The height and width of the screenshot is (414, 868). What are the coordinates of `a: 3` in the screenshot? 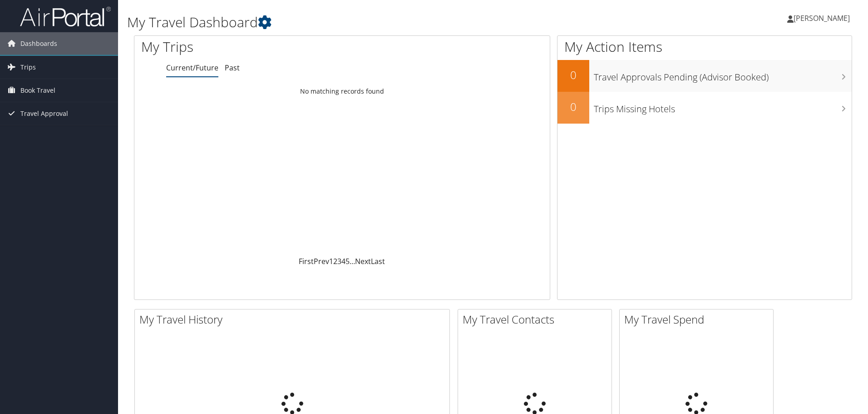 It's located at (339, 261).